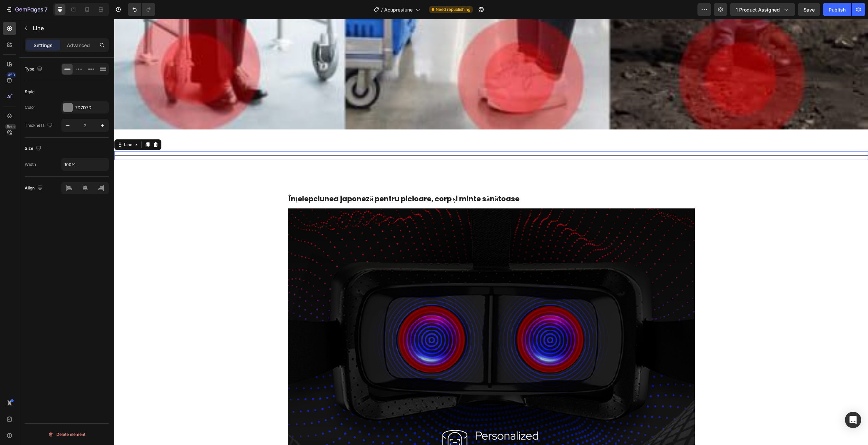 This screenshot has width=868, height=445. Describe the element at coordinates (27, 10) in the screenshot. I see `button: 7` at that location.